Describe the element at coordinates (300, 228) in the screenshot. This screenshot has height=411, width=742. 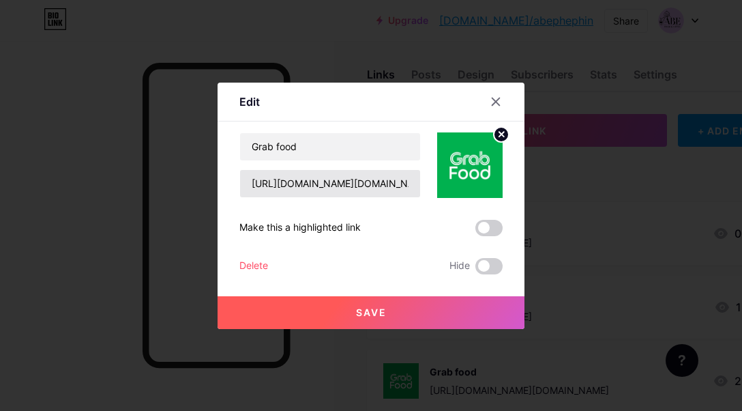
I see `div: Make this a highlighted link` at that location.